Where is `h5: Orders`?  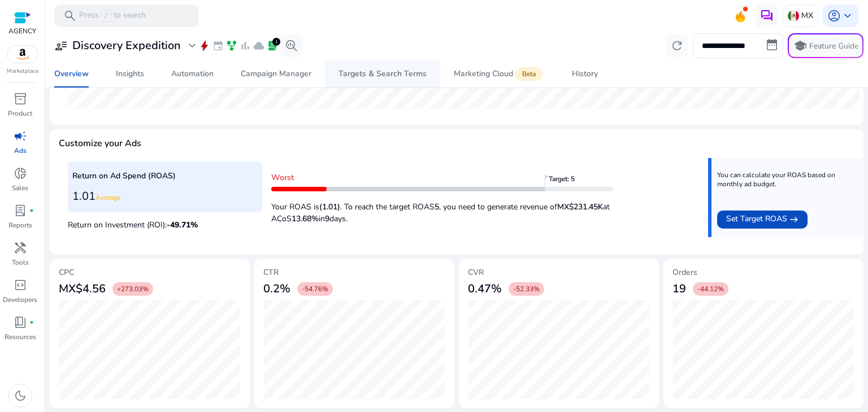
h5: Orders is located at coordinates (763, 272).